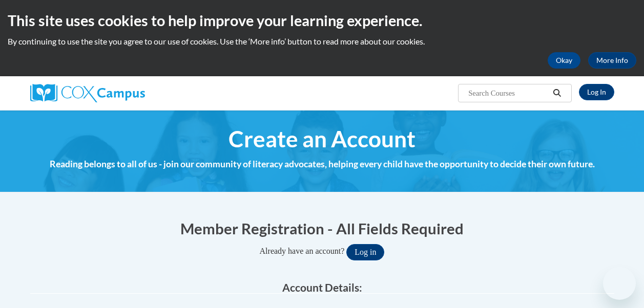 Image resolution: width=644 pixels, height=308 pixels. I want to click on span: Account Details:, so click(322, 288).